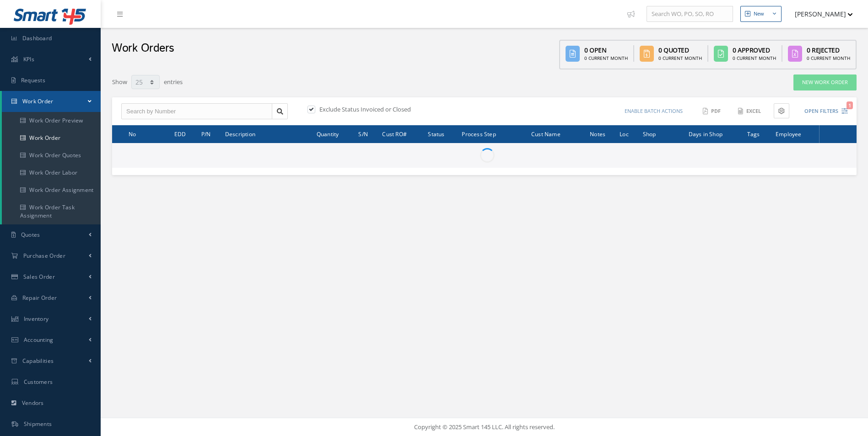  I want to click on button: New, so click(761, 14).